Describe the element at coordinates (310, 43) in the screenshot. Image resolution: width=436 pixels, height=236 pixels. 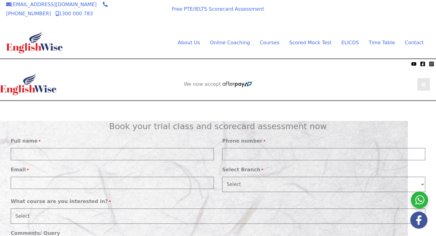
I see `span: Scored Mock Test` at that location.